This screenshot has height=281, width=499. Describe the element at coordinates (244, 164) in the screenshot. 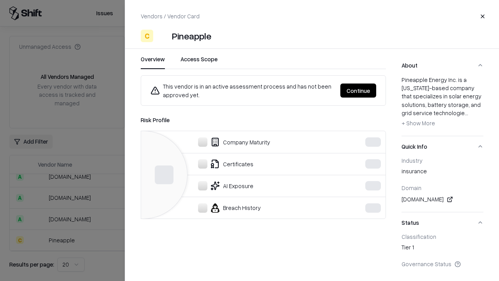

I see `div: Certificates` at that location.